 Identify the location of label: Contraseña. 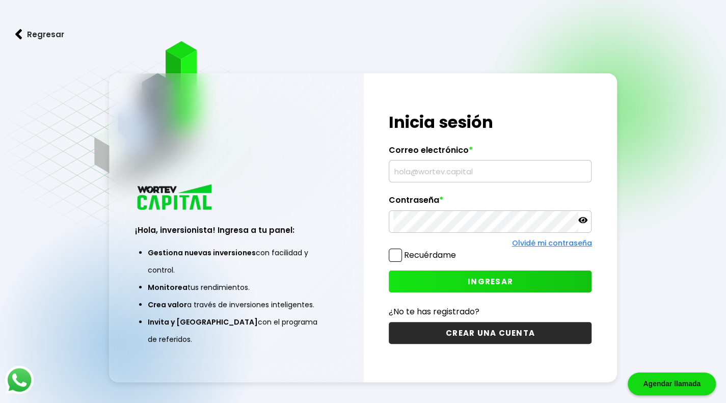
(490, 203).